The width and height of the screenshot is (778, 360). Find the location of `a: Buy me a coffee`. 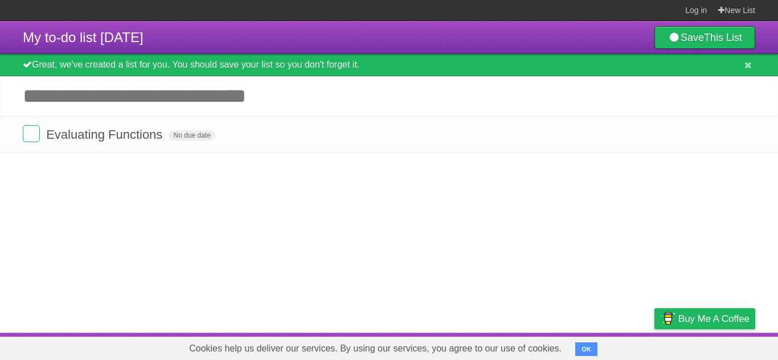

a: Buy me a coffee is located at coordinates (704, 319).